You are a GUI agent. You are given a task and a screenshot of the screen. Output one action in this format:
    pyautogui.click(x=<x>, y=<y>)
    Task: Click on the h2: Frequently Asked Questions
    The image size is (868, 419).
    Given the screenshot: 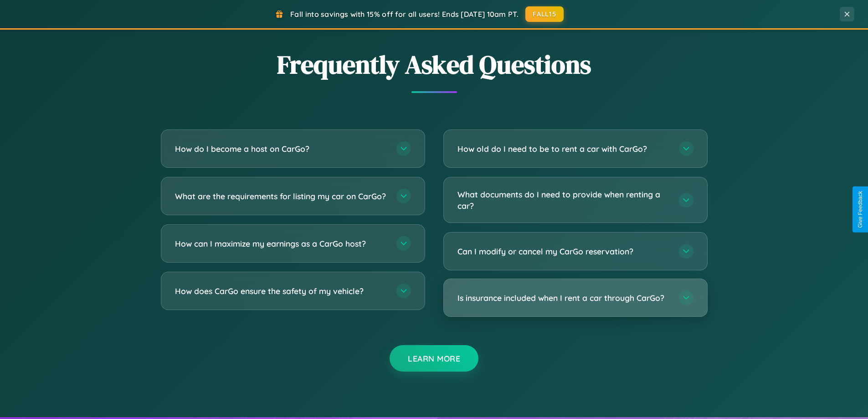 What is the action you would take?
    pyautogui.click(x=434, y=64)
    